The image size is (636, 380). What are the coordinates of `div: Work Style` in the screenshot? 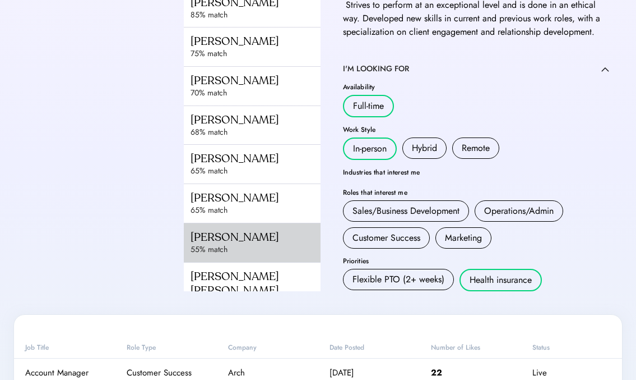 It's located at (476, 129).